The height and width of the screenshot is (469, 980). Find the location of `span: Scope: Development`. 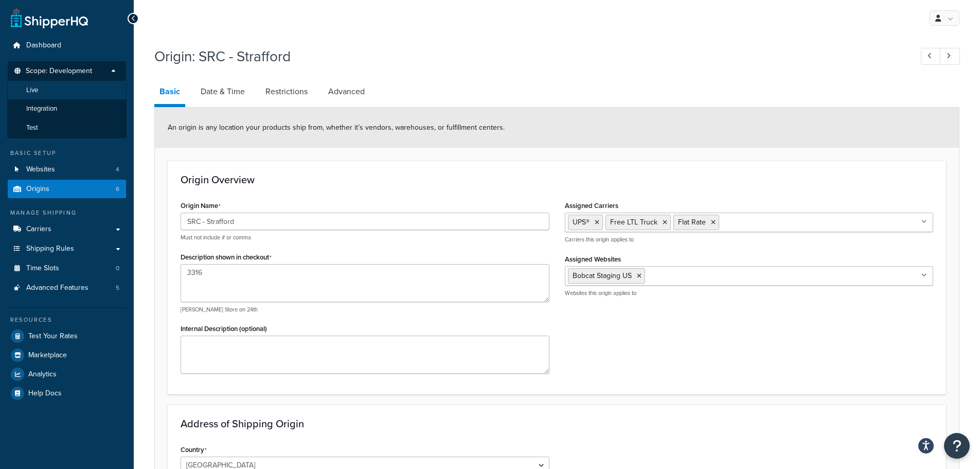

span: Scope: Development is located at coordinates (59, 71).